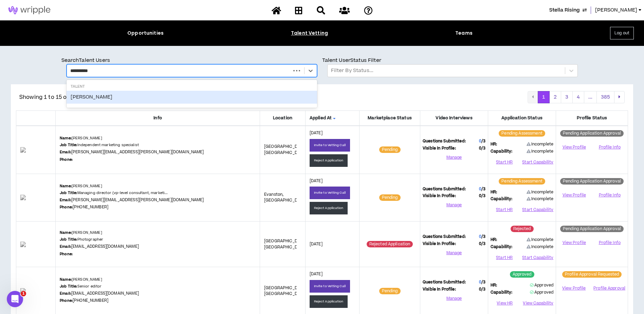  Describe the element at coordinates (567, 97) in the screenshot. I see `button: 3` at that location.